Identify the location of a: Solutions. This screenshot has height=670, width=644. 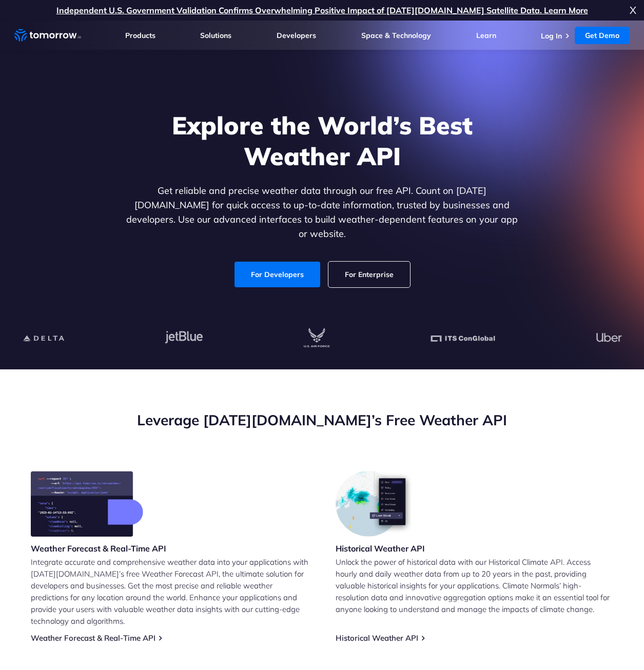
(215, 36).